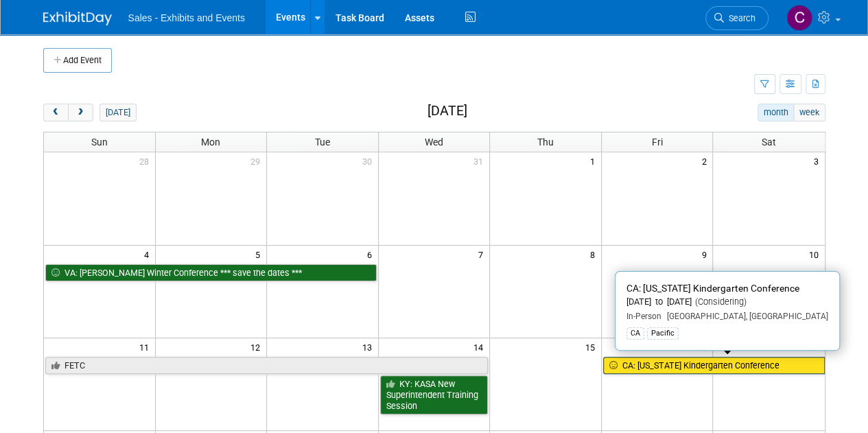 The width and height of the screenshot is (868, 433). What do you see at coordinates (635, 333) in the screenshot?
I see `div: CA` at bounding box center [635, 333].